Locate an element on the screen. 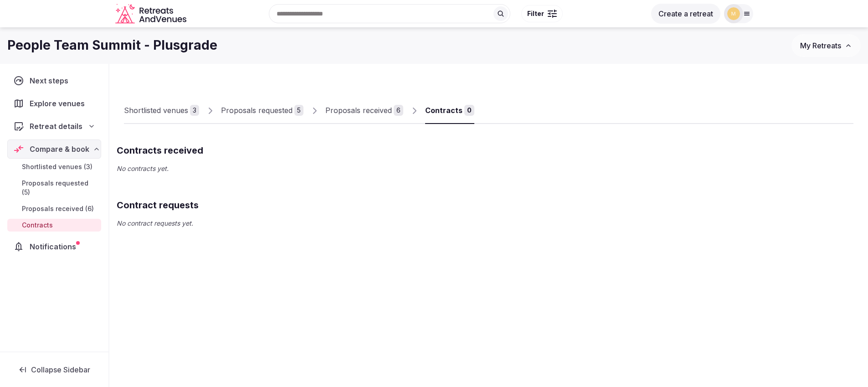  a: Proposals received (6) is located at coordinates (54, 209).